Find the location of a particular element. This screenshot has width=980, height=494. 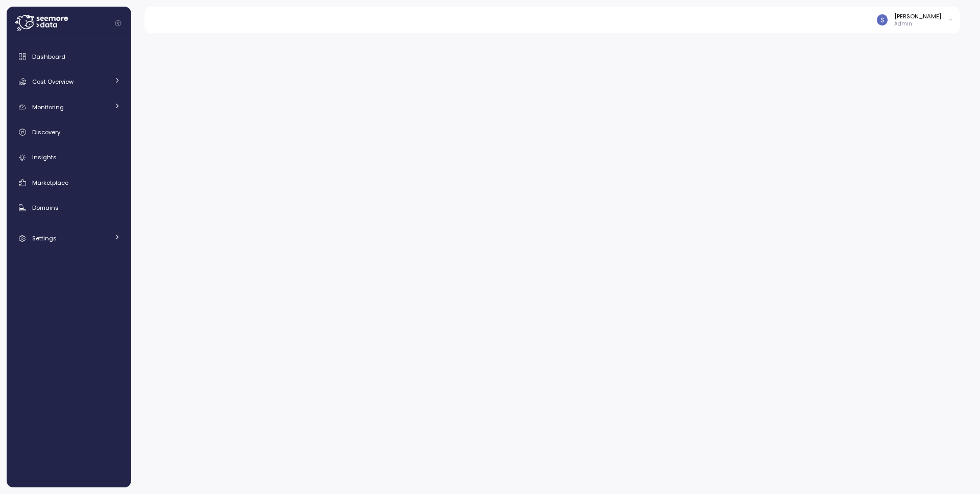

span: Settings is located at coordinates (45, 239).